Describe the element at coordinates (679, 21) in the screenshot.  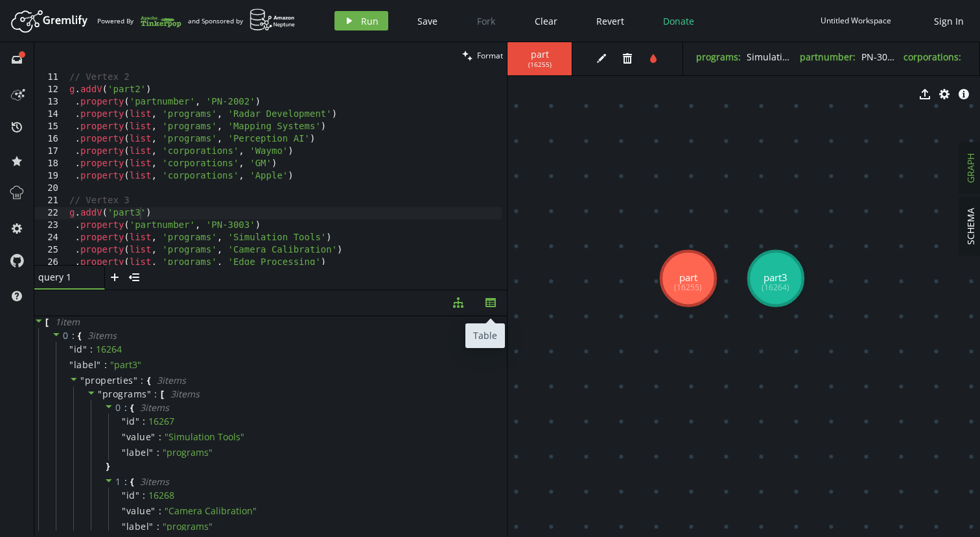
I see `span: Donate` at that location.